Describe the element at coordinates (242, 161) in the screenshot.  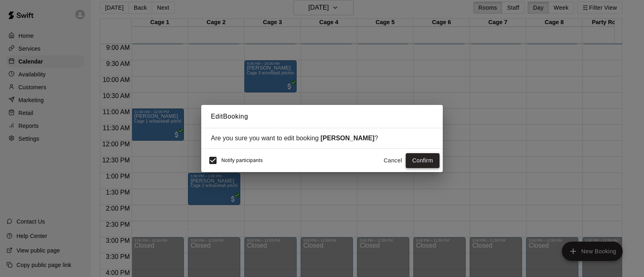
I see `span: Notify participants` at that location.